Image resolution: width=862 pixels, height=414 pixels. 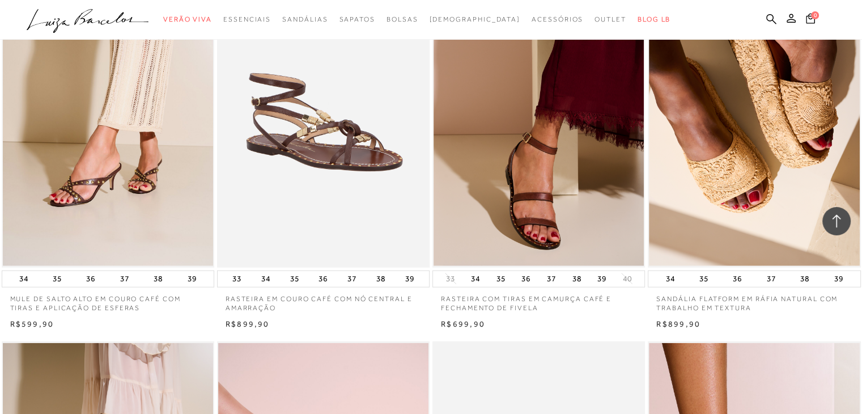 What do you see at coordinates (557, 19) in the screenshot?
I see `span: Acessórios` at bounding box center [557, 19].